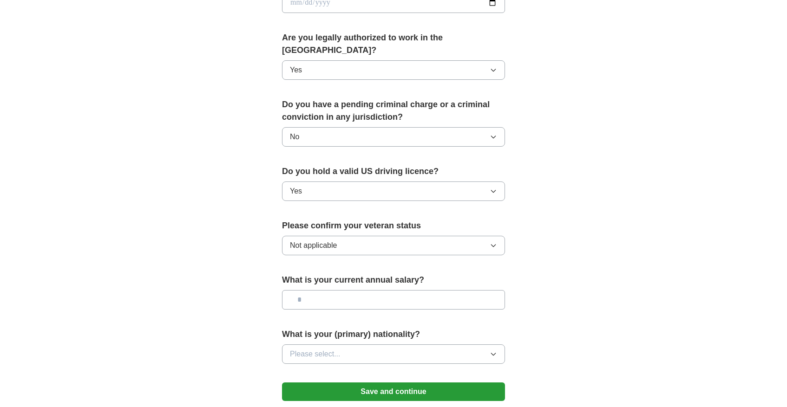 This screenshot has height=407, width=787. Describe the element at coordinates (393, 111) in the screenshot. I see `label: Do you have a pending criminal charge or a criminal conviction in any jurisdiction?` at that location.